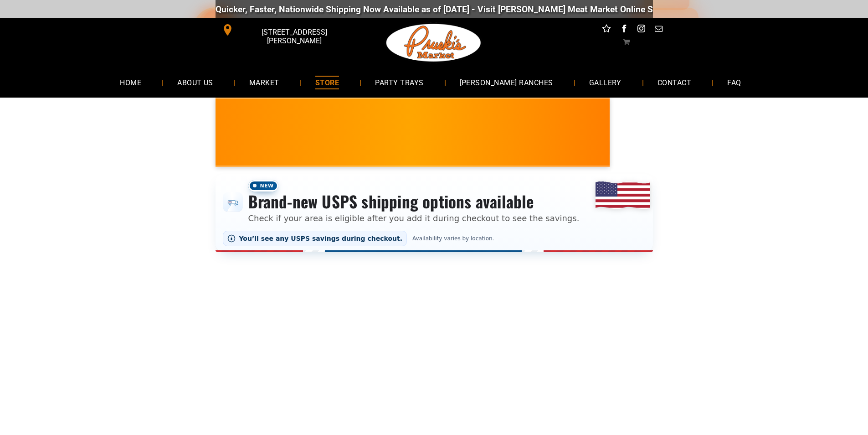 The image size is (868, 435). Describe the element at coordinates (131, 82) in the screenshot. I see `a: HOME` at that location.